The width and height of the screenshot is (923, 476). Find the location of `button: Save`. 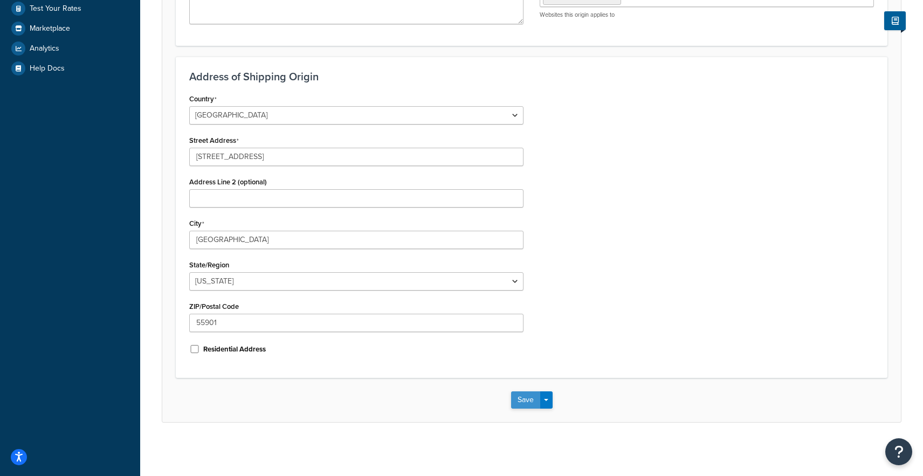

button: Save is located at coordinates (526, 400).